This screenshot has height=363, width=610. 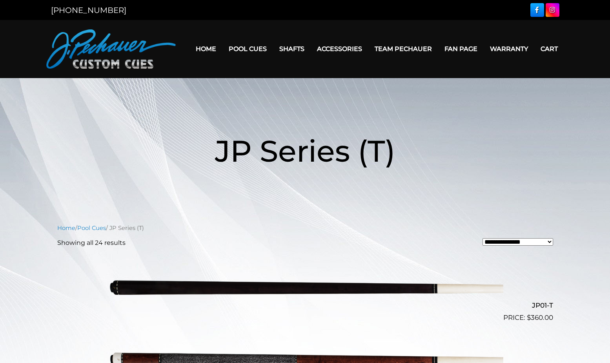 I want to click on img: JP01-T, so click(x=305, y=287).